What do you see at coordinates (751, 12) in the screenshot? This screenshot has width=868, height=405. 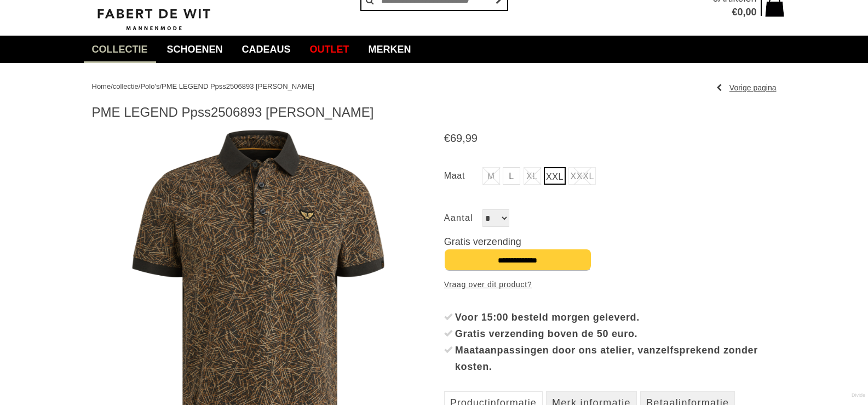 I see `span: 00` at bounding box center [751, 12].